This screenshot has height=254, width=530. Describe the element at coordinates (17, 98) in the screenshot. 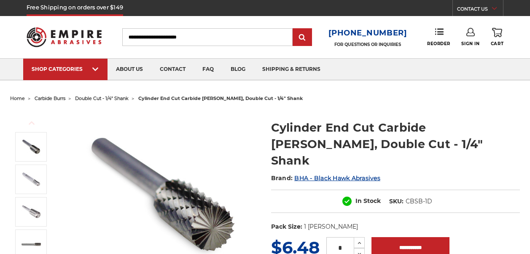

I see `span: home` at that location.